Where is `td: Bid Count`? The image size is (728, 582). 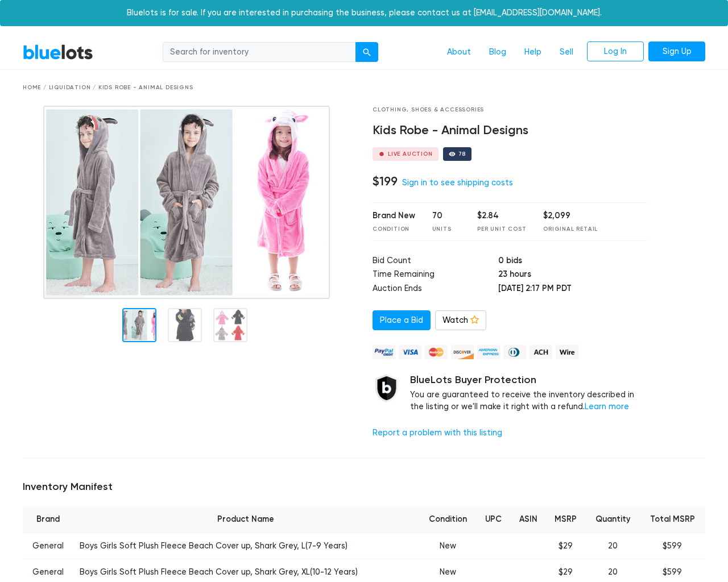 td: Bid Count is located at coordinates (435, 261).